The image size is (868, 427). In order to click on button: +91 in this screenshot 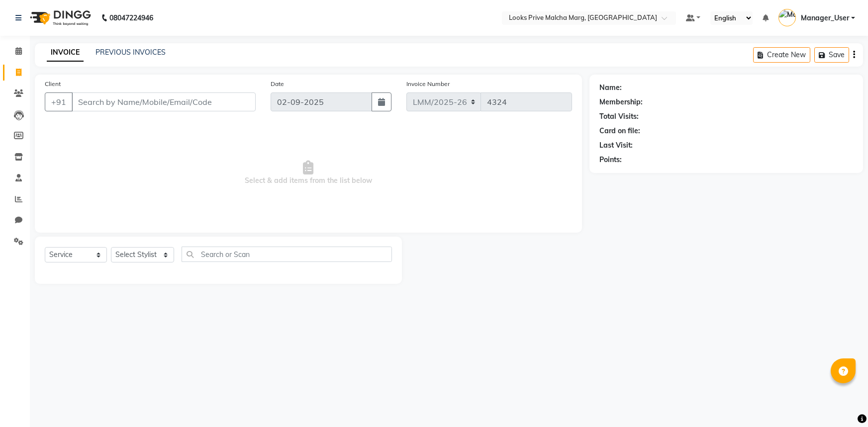, I will do `click(59, 102)`.